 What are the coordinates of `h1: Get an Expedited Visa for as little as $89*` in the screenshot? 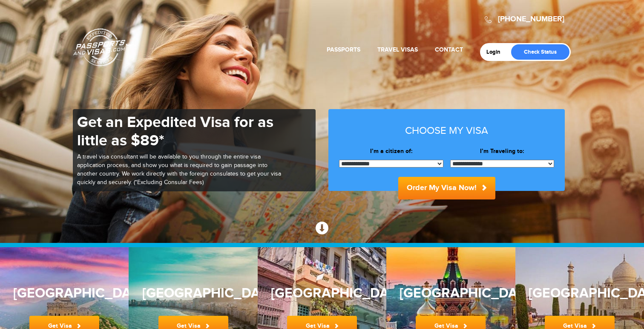 It's located at (179, 132).